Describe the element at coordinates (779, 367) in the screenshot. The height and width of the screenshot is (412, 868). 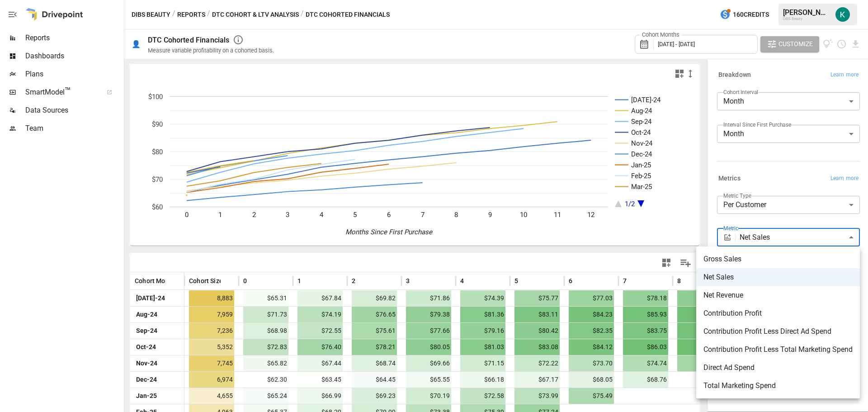
I see `span: Direct Ad Spend` at that location.